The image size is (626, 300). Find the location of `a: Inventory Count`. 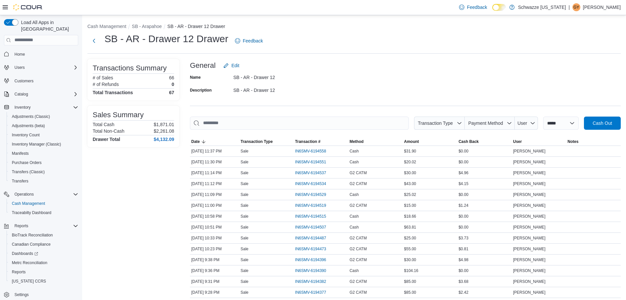

a: Inventory Count is located at coordinates (26, 135).